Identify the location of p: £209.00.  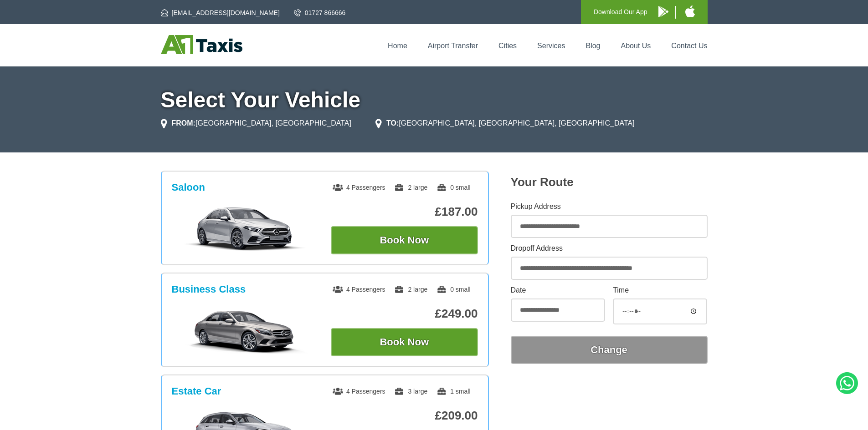
(404, 416).